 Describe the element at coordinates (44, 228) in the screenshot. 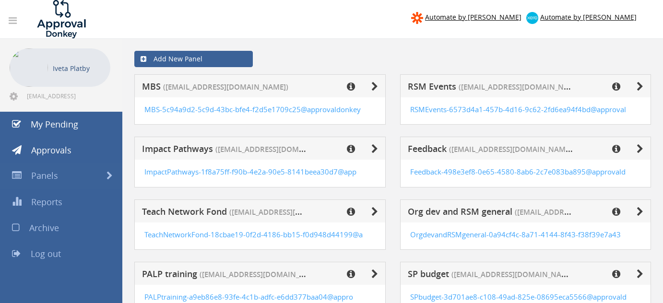

I see `span: Archive` at that location.